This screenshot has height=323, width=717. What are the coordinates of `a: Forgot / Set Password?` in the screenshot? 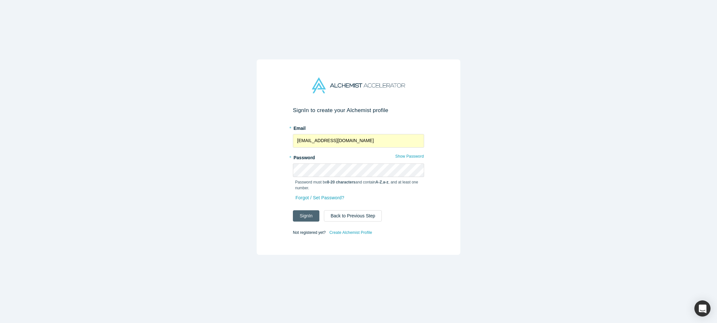 It's located at (320, 198).